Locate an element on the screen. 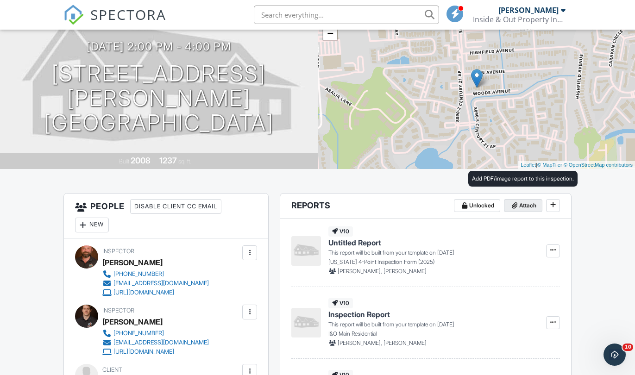  span: Client is located at coordinates (112, 370).